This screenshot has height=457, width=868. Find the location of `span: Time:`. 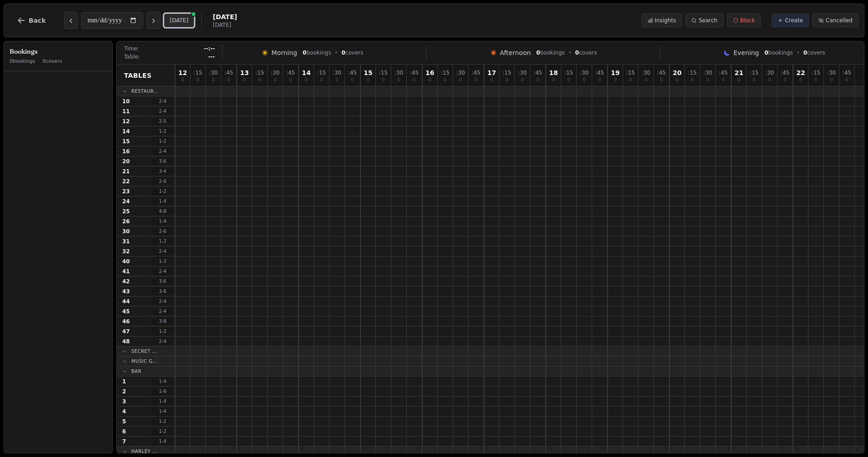

span: Time: is located at coordinates (131, 49).